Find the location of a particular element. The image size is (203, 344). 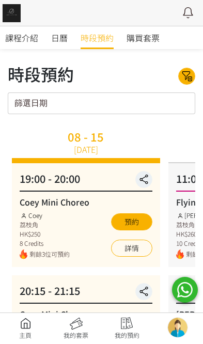

span: 剩餘3位可預約 is located at coordinates (50, 254).